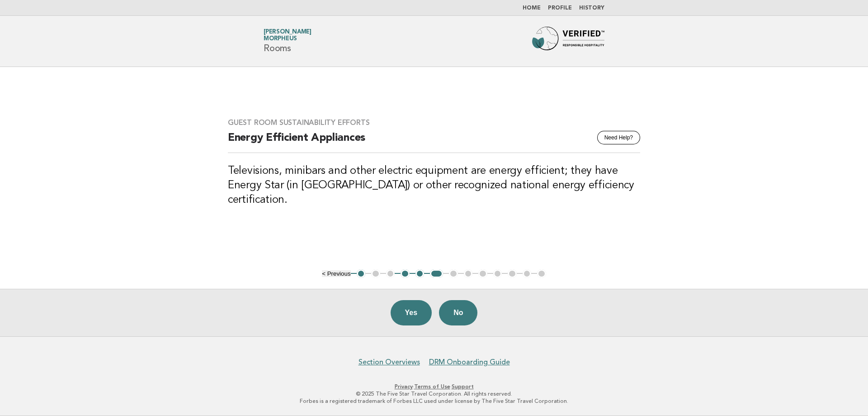  Describe the element at coordinates (434, 401) in the screenshot. I see `p: Forbes is a registered trademark of Forbes LLC used under license by The Five Star Travel Corpora...` at that location.